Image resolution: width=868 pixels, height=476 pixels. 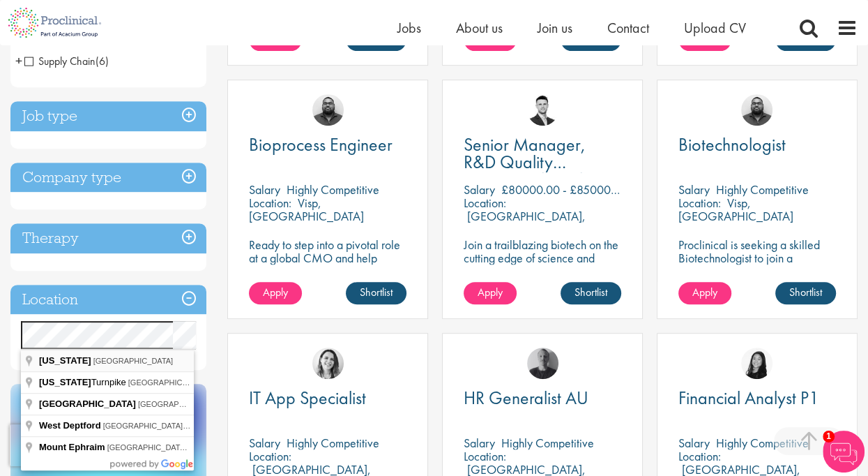 I want to click on a: Join us, so click(x=555, y=28).